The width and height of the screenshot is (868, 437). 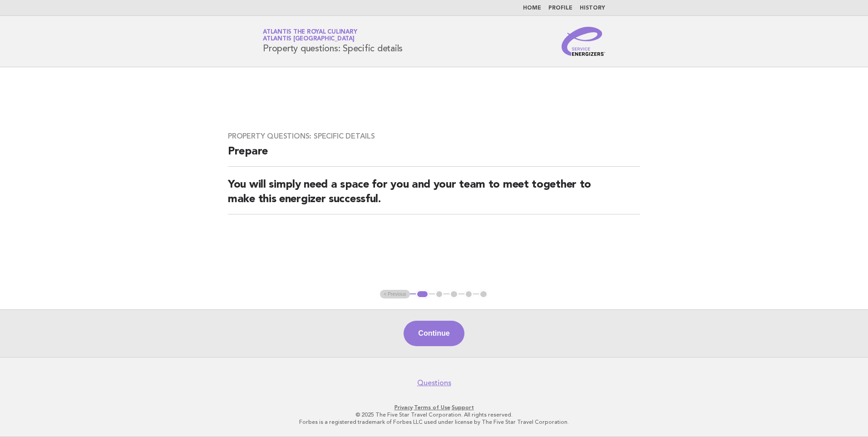 I want to click on h2: Prepare, so click(x=434, y=156).